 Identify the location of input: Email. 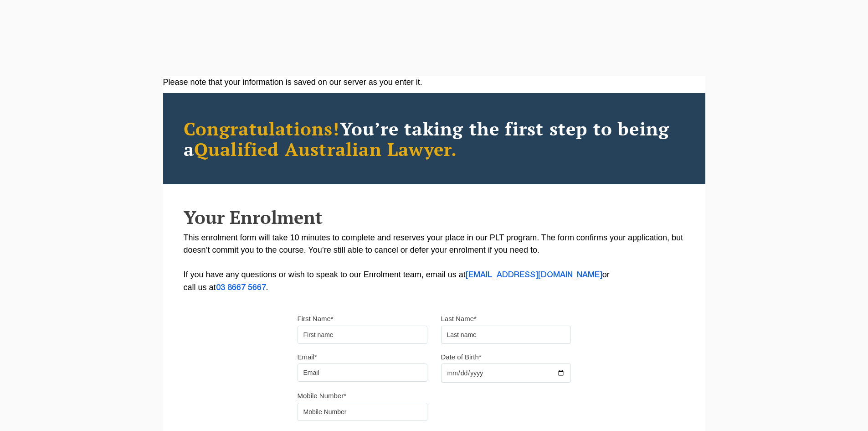
(362, 373).